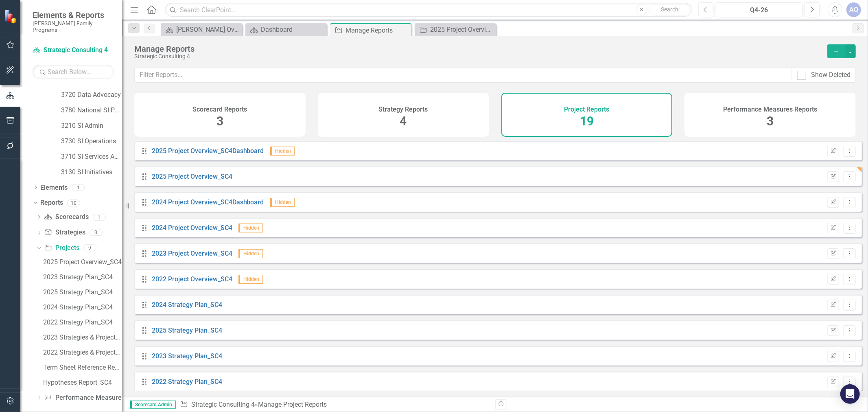  I want to click on input: Filter Reports..., so click(463, 75).